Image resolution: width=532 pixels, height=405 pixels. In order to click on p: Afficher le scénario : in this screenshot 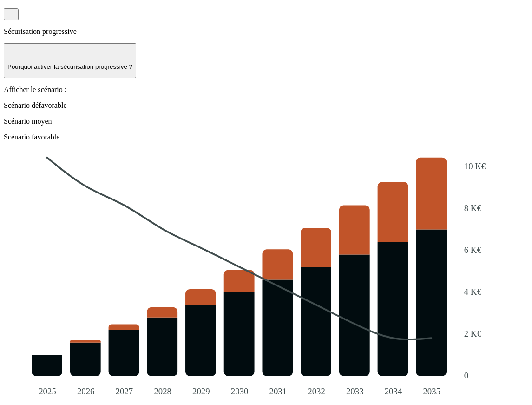, I will do `click(266, 90)`.